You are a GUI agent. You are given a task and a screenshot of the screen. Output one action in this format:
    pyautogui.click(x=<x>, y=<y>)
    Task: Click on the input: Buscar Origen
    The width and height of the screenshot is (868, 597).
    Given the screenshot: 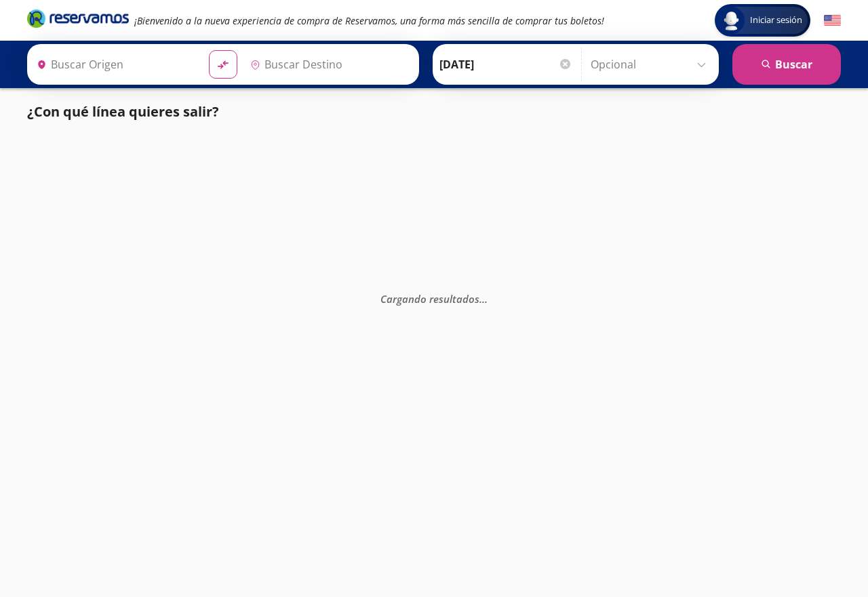 What is the action you would take?
    pyautogui.click(x=115, y=64)
    